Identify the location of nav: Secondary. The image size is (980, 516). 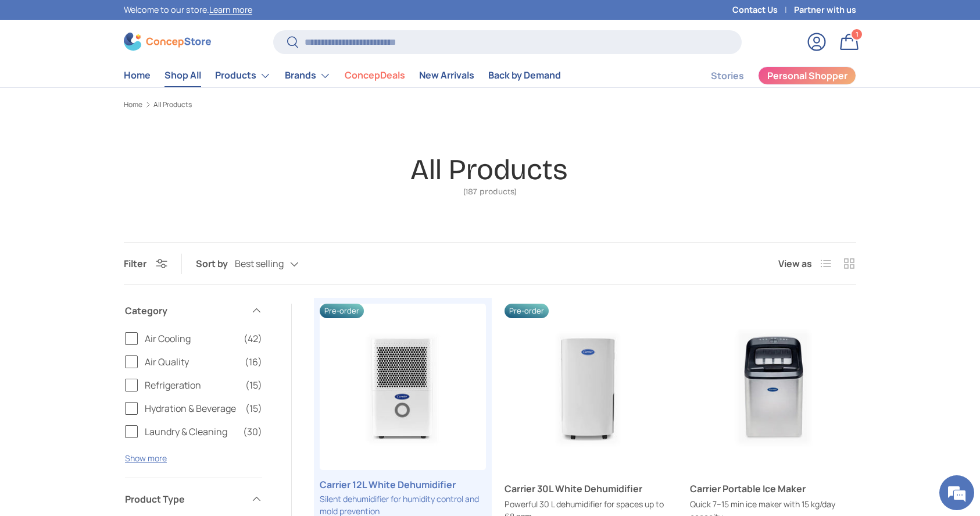
(770, 76).